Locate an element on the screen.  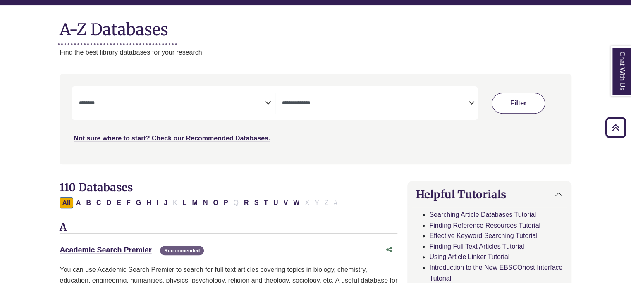
a: Back to Top is located at coordinates (616, 127).